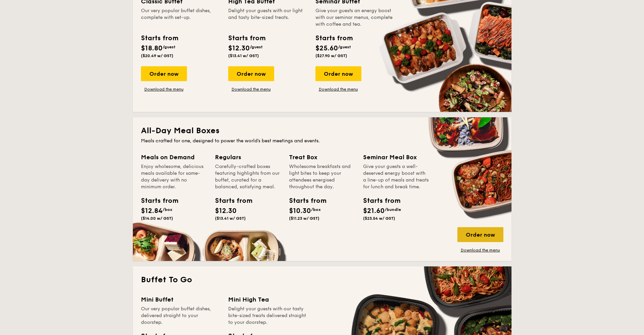  Describe the element at coordinates (180, 299) in the screenshot. I see `div: Mini Buffet` at that location.